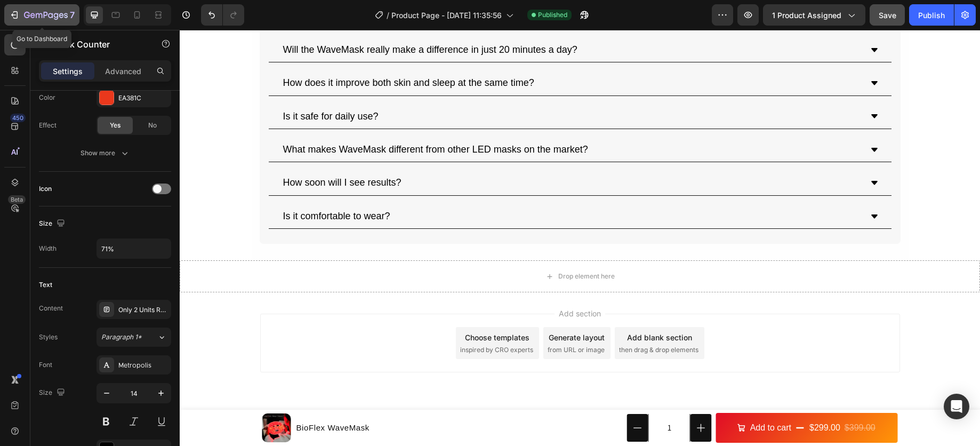  What do you see at coordinates (143, 309) in the screenshot?
I see `div: Only 2 Units Remain I Don't miss out` at bounding box center [143, 309].